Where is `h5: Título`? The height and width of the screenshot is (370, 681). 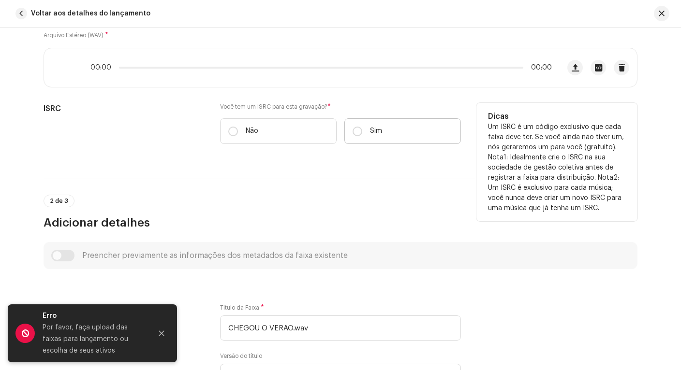
h5: Título is located at coordinates (124, 310).